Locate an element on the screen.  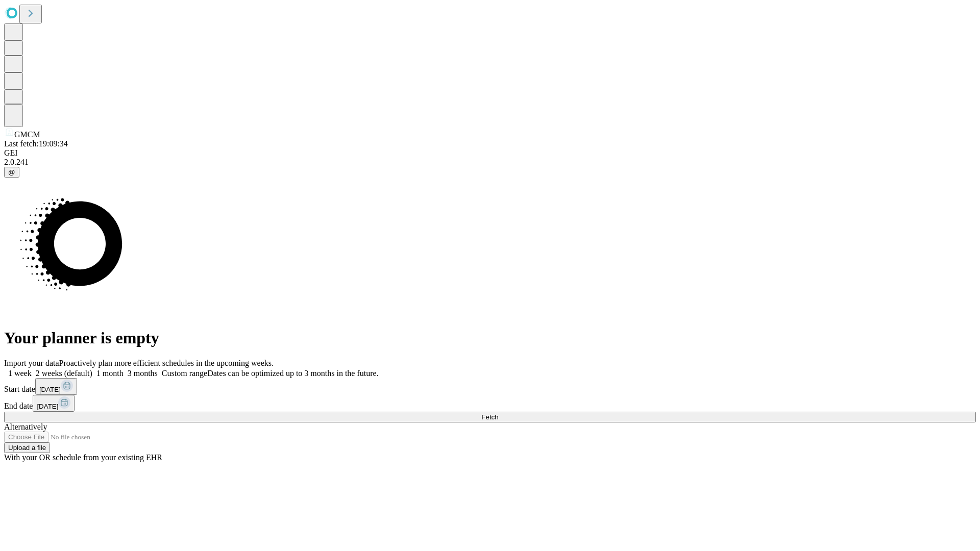
span: With your OR schedule from your existing EHR is located at coordinates (83, 457).